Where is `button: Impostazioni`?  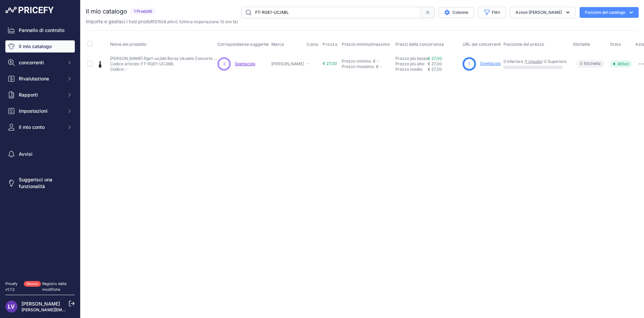 button: Impostazioni is located at coordinates (40, 111).